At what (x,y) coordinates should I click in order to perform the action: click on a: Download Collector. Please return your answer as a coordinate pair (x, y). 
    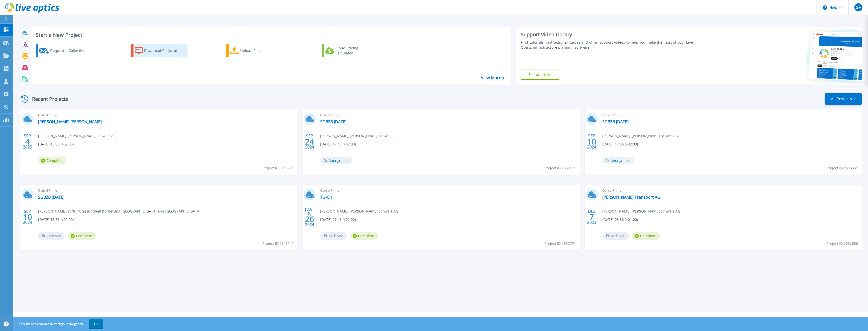
    Looking at the image, I should click on (159, 51).